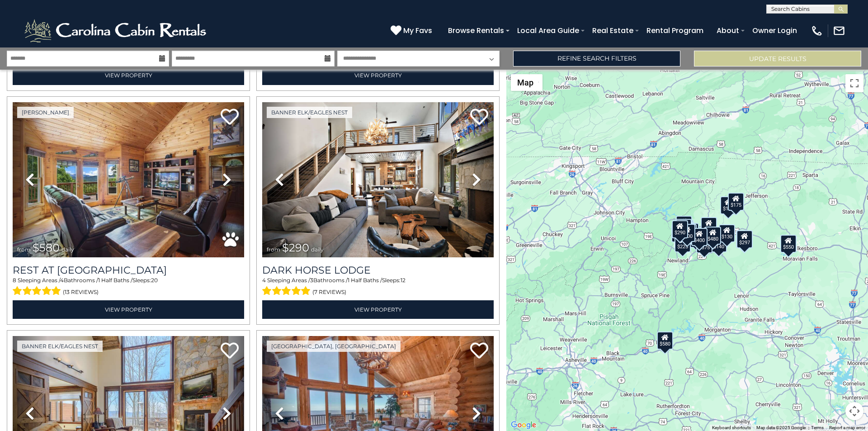  I want to click on span: 12, so click(403, 280).